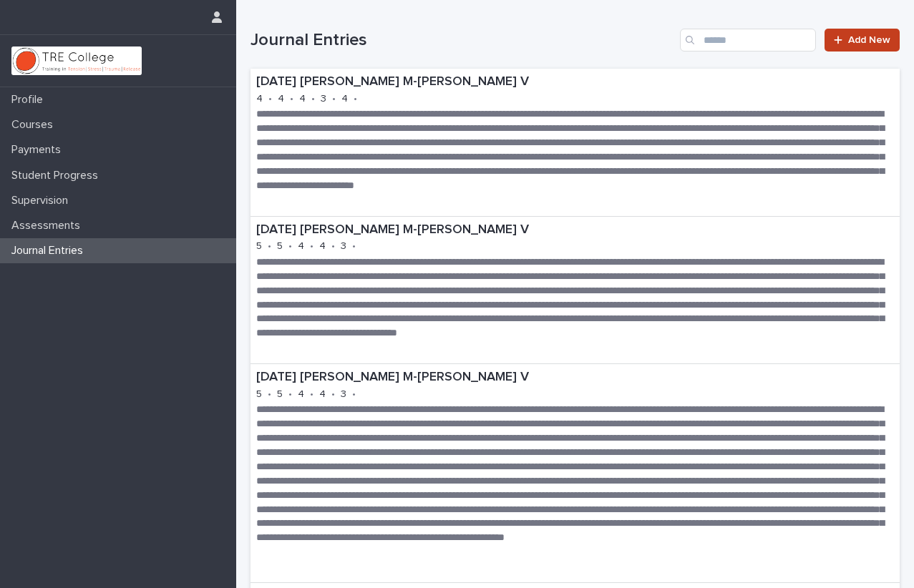  I want to click on img: L01RLPSrRaOWR30Oqb5K, so click(76, 61).